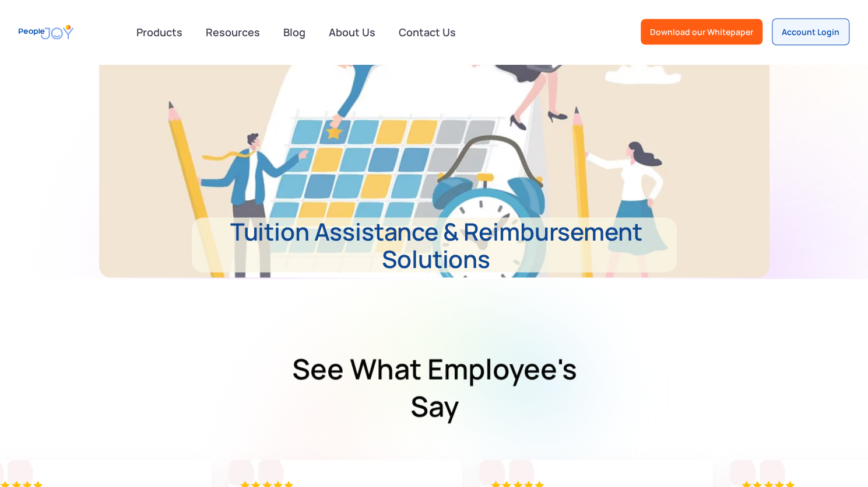  What do you see at coordinates (295, 32) in the screenshot?
I see `a: Blog` at bounding box center [295, 32].